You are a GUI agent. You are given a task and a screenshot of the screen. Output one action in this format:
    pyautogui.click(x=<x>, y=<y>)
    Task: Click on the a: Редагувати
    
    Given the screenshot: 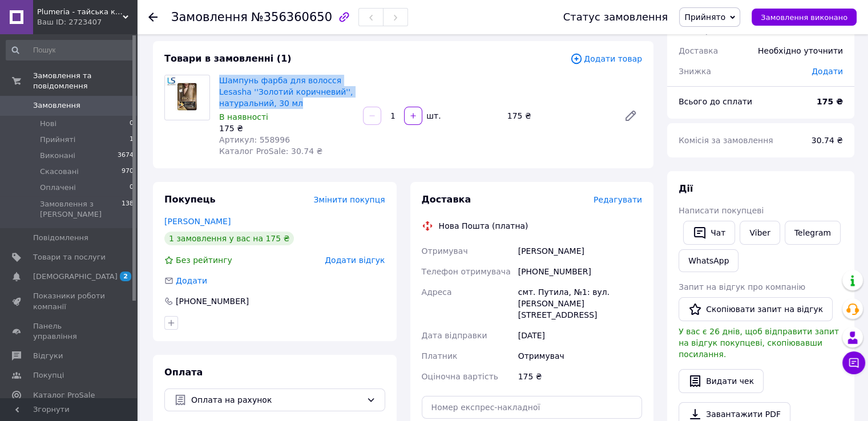 What is the action you would take?
    pyautogui.click(x=631, y=115)
    